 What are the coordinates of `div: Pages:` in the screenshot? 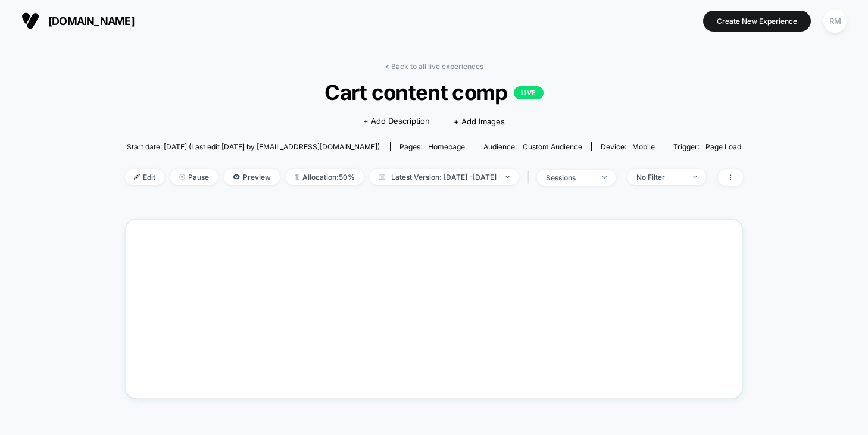 It's located at (432, 146).